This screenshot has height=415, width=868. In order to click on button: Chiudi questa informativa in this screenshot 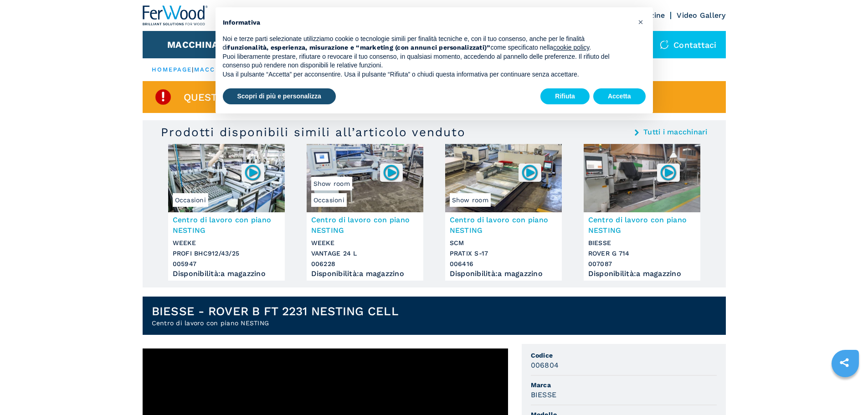, I will do `click(641, 22)`.